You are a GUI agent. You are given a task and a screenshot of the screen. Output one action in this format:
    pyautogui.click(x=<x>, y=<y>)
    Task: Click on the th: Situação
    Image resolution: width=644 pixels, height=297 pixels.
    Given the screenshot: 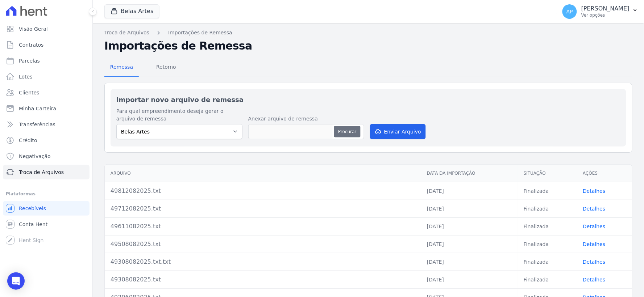 What is the action you would take?
    pyautogui.click(x=547, y=173)
    